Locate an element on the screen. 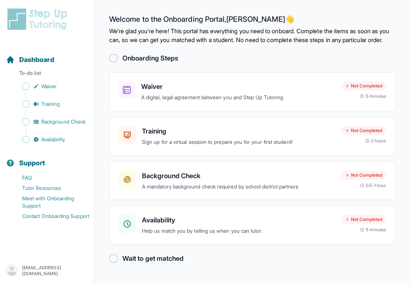  div: 0.5-1 hour is located at coordinates (373, 186).